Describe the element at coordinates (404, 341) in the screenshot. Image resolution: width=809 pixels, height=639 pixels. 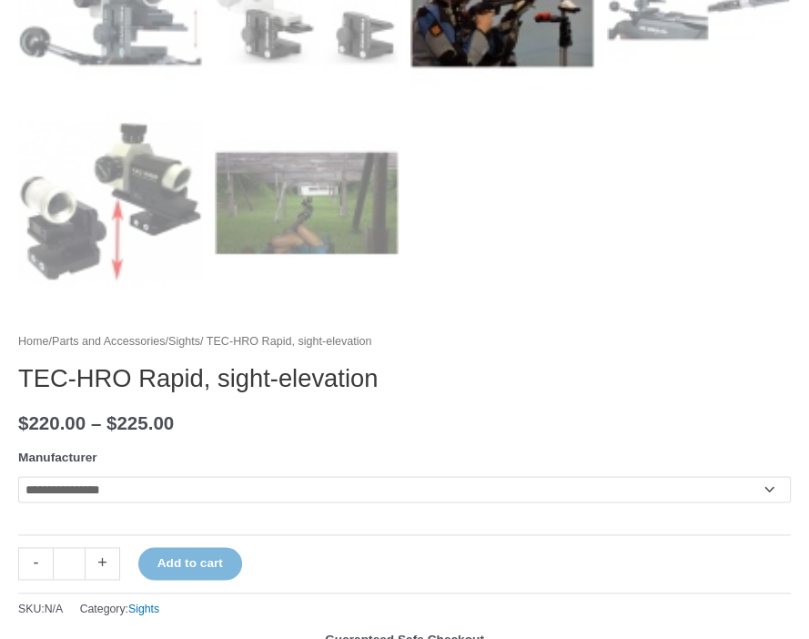
I see `nav: Breadcrumb` at that location.